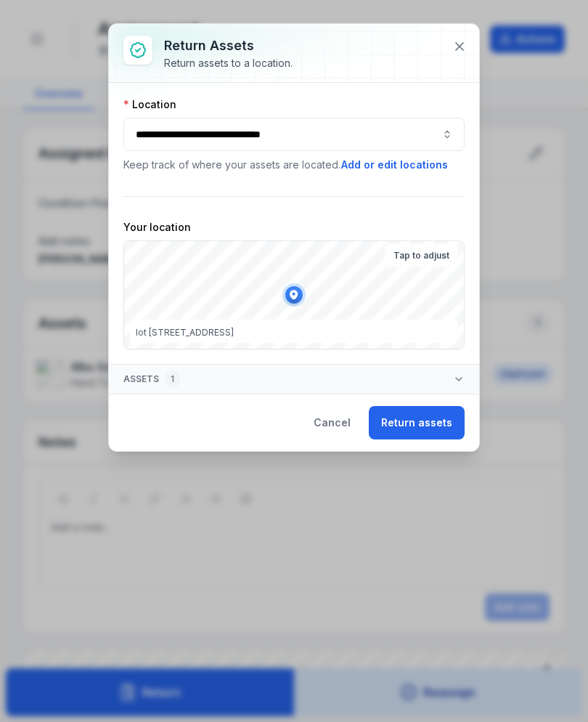 The image size is (588, 722). What do you see at coordinates (422, 256) in the screenshot?
I see `strong: Tap to adjust` at bounding box center [422, 256].